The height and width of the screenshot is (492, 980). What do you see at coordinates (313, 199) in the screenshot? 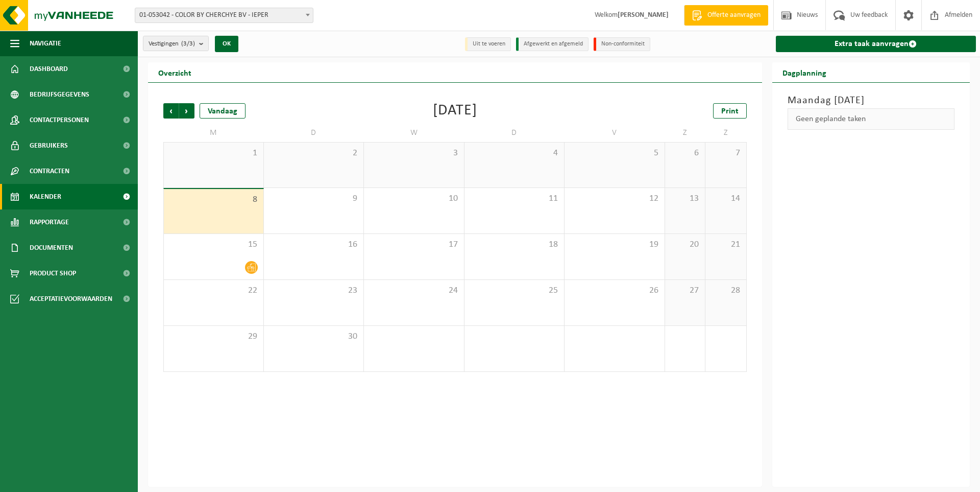
I see `span: 9` at bounding box center [313, 199].